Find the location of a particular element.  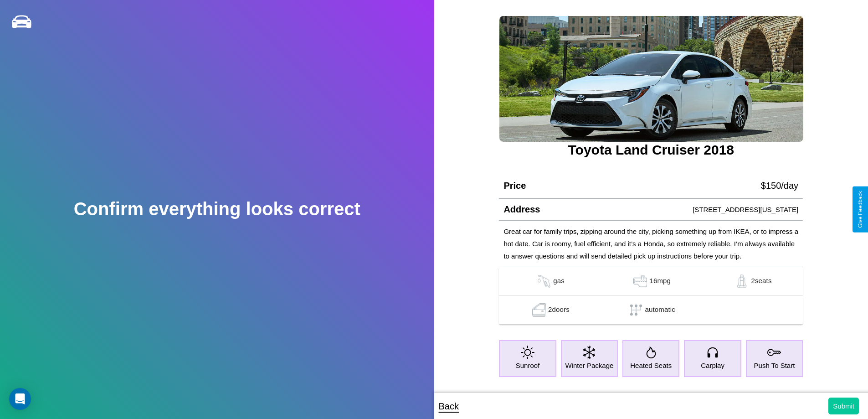

p: $ 150 /day is located at coordinates (780, 185).